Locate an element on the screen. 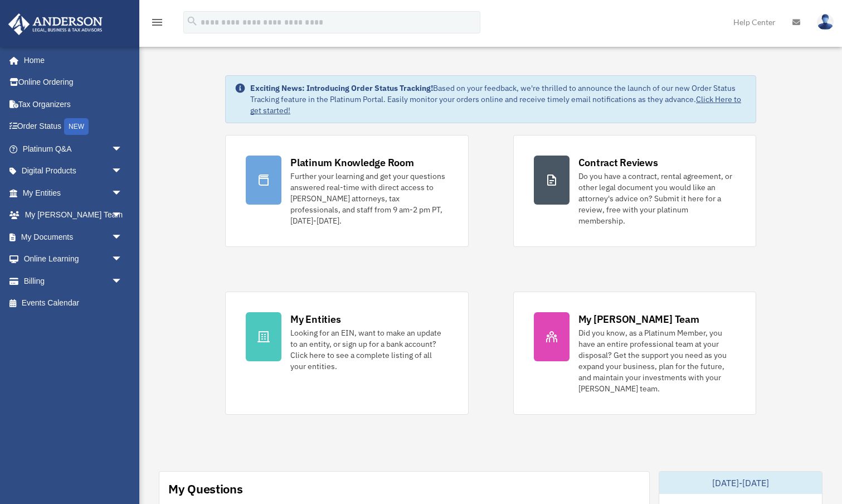  a: My Documentsarrow_drop_down is located at coordinates (73, 237).